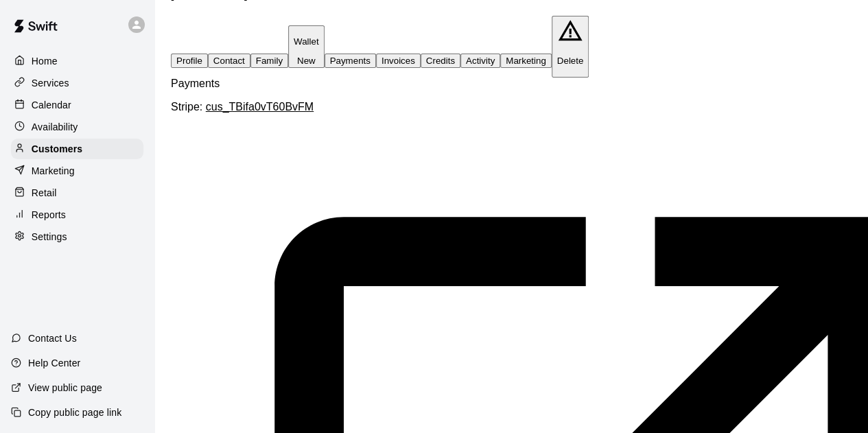 This screenshot has height=433, width=868. What do you see at coordinates (52, 339) in the screenshot?
I see `p: Contact Us` at bounding box center [52, 339].